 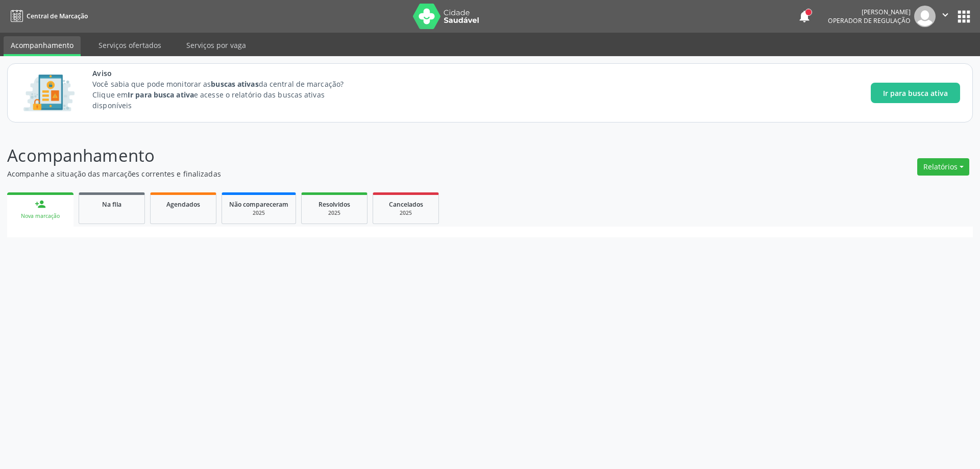 I want to click on p: Acompanhamento, so click(x=345, y=155).